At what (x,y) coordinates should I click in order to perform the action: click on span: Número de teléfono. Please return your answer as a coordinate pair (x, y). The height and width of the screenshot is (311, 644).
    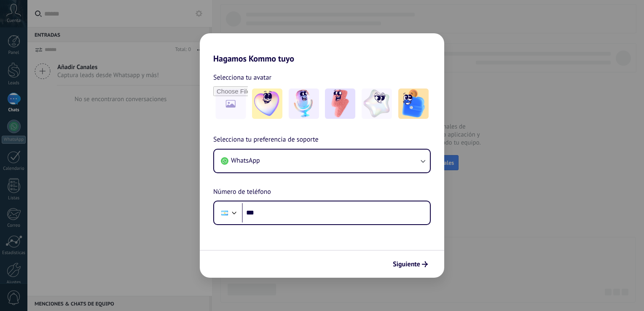
    Looking at the image, I should click on (242, 193).